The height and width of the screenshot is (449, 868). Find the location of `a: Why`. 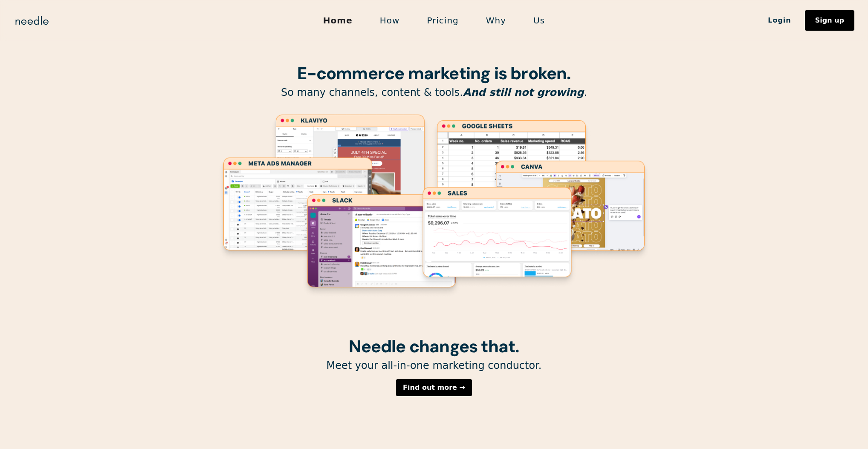

a: Why is located at coordinates (496, 20).